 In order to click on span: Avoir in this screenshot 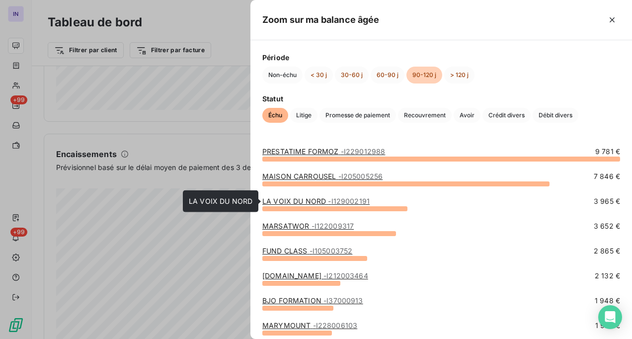, I will do `click(467, 115)`.